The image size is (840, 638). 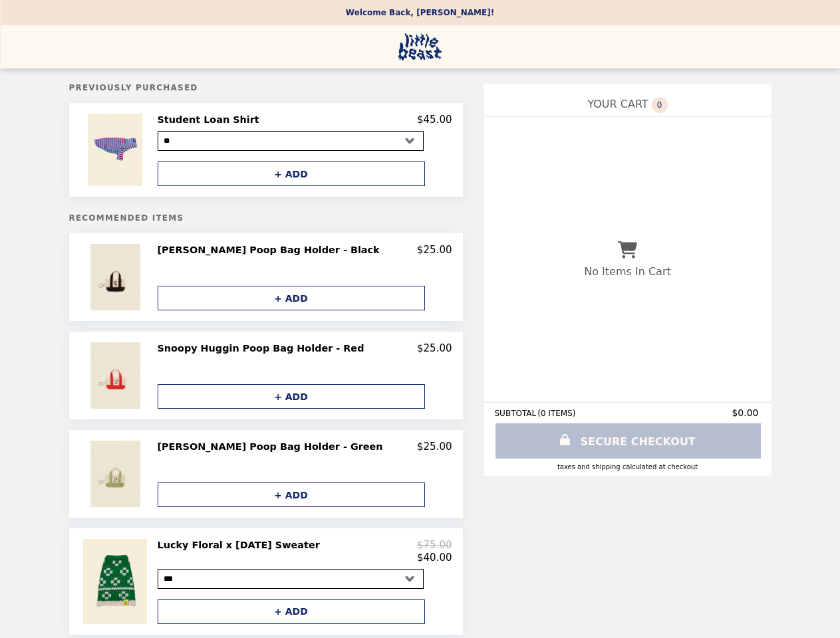 I want to click on p: $40.00, so click(x=434, y=558).